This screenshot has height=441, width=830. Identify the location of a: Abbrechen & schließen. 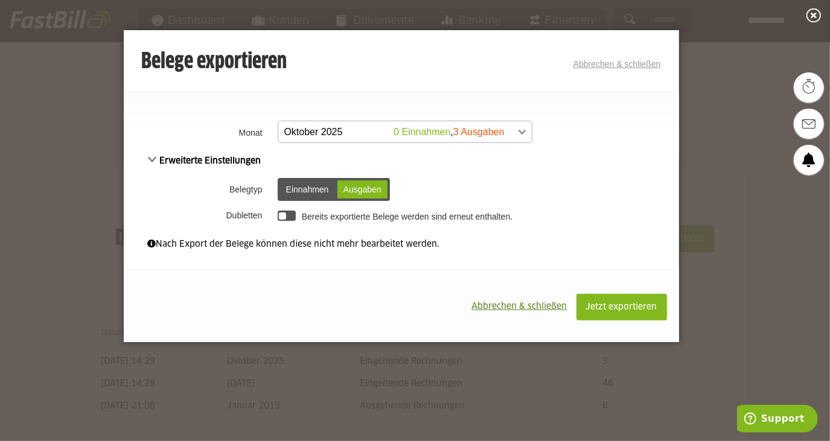
(617, 64).